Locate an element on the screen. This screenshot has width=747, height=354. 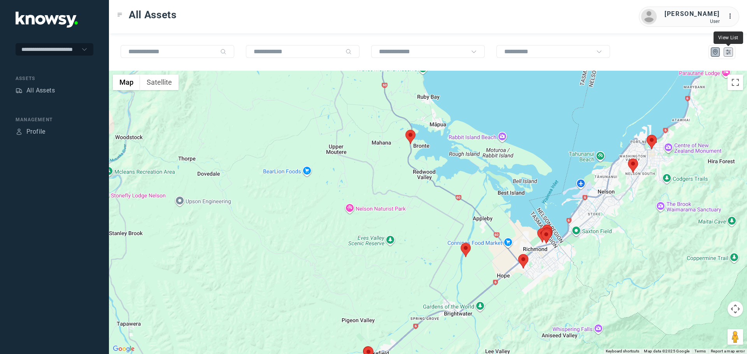
button: Map camera controls is located at coordinates (735, 309).